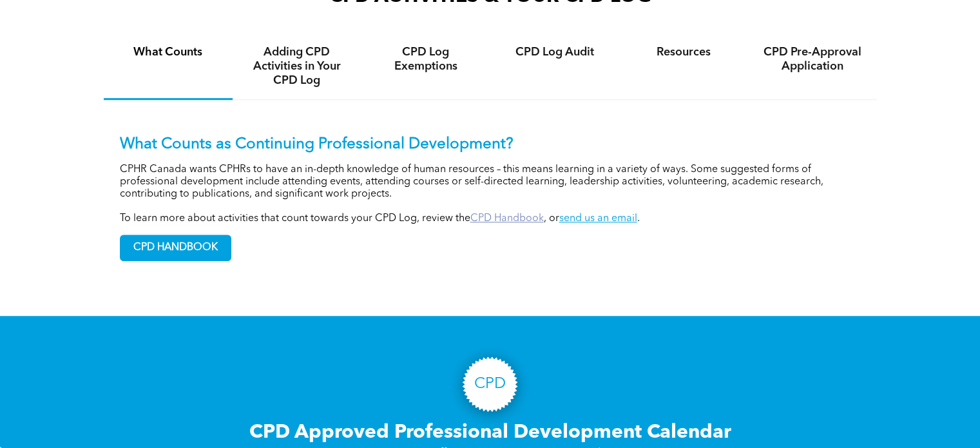  What do you see at coordinates (168, 52) in the screenshot?
I see `h4: What Counts` at bounding box center [168, 52].